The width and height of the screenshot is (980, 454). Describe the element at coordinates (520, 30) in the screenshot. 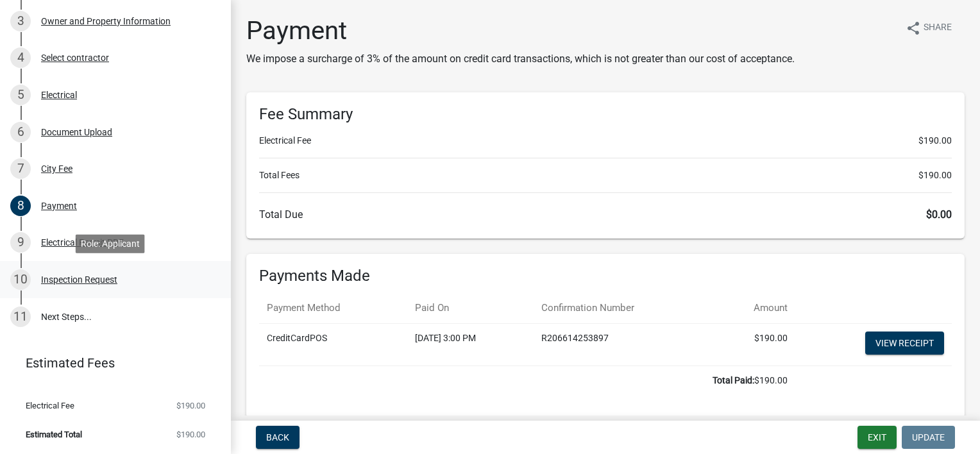

I see `h1: Payment` at that location.